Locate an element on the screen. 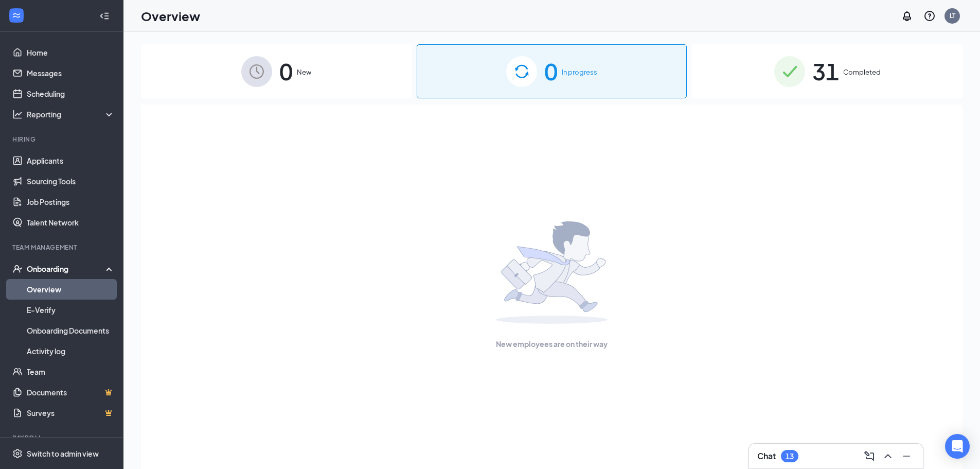 The height and width of the screenshot is (469, 980). a: Sourcing Tools is located at coordinates (71, 181).